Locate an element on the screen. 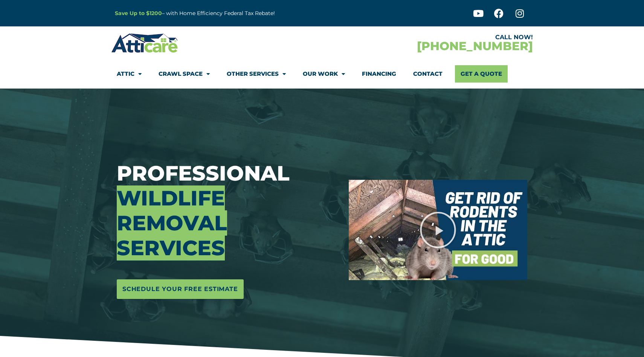 This screenshot has width=644, height=357. a: Attic is located at coordinates (129, 74).